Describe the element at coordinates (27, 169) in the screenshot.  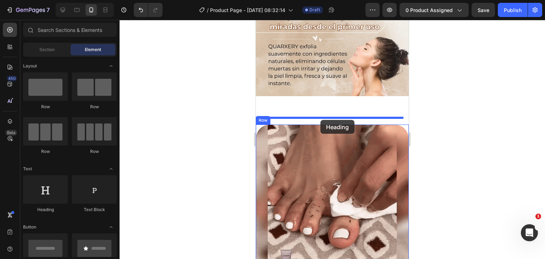
I see `span: Text` at that location.